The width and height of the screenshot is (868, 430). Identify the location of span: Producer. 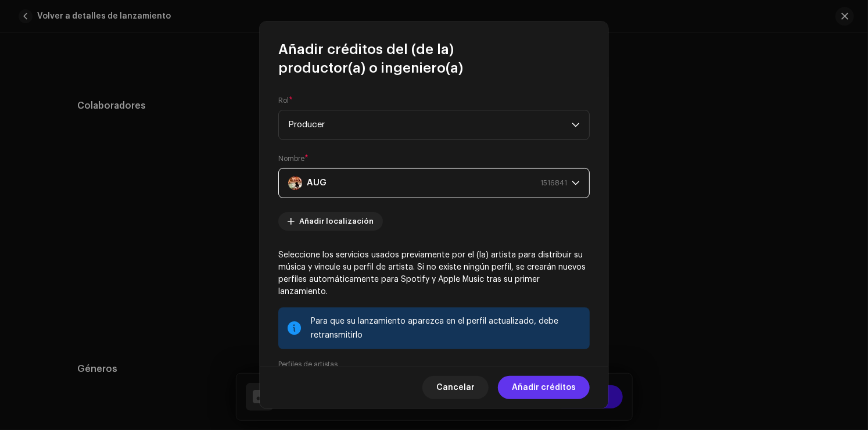
(430, 124).